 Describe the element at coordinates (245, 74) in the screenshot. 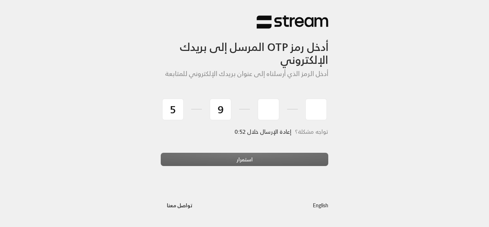

I see `h5: أدخل الرمز الذي أرسلناه إلى عنوان بريدك الإلكتروني للمتابعة` at that location.